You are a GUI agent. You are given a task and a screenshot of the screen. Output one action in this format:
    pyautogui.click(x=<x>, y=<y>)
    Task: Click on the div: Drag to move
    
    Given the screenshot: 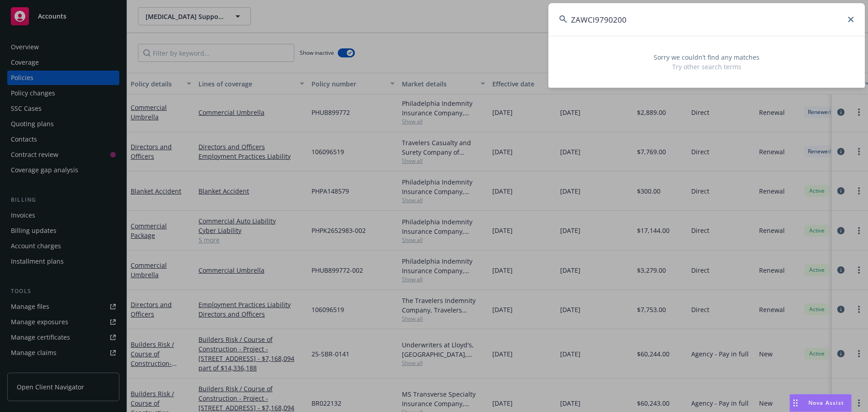 What is the action you would take?
    pyautogui.click(x=795, y=403)
    